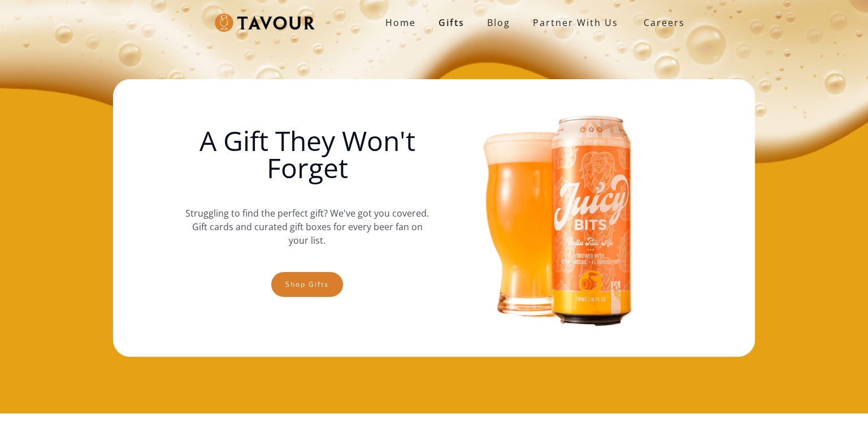  I want to click on a: Gifts, so click(452, 23).